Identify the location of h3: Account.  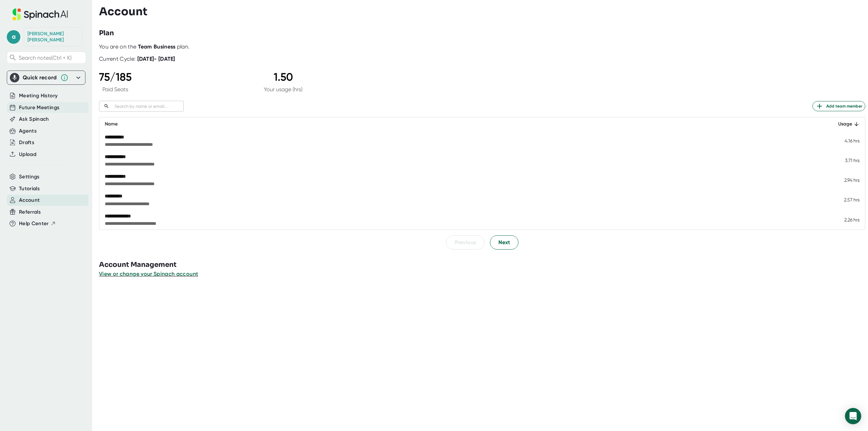
(123, 12).